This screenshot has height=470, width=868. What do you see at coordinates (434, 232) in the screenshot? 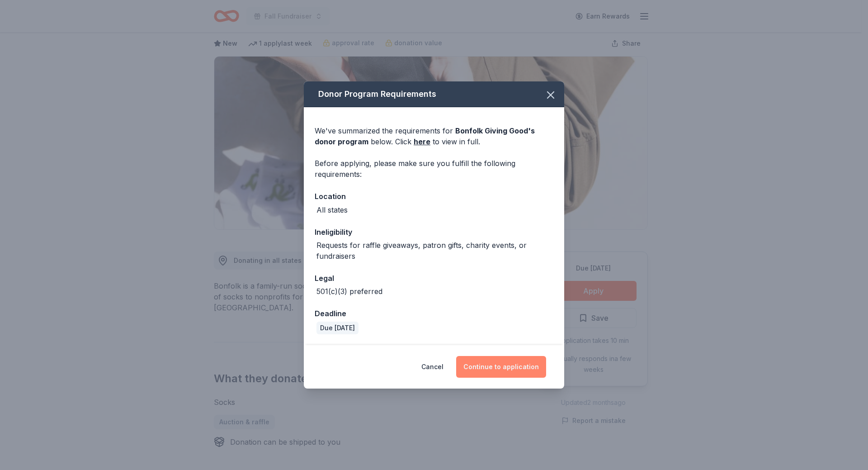
I see `div: Ineligibility` at bounding box center [434, 232].